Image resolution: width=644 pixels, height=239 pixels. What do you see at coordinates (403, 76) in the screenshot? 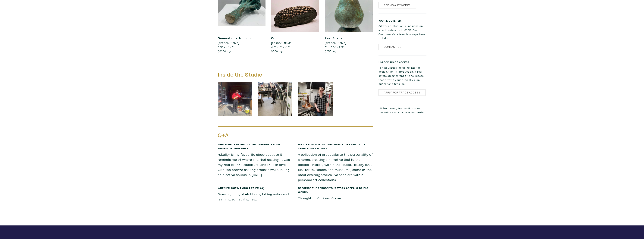
I see `p: For industries including interior design, film/TV production, & real estate staging: rent origina...` at bounding box center [403, 76].